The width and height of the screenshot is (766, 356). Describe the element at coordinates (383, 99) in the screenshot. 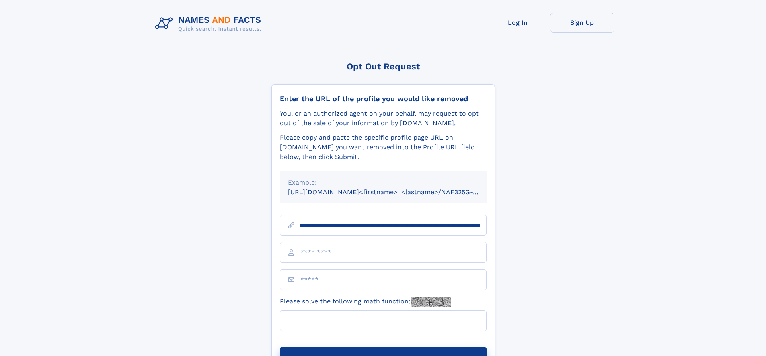

I see `div: Enter the URL of the profile you would like removed` at that location.